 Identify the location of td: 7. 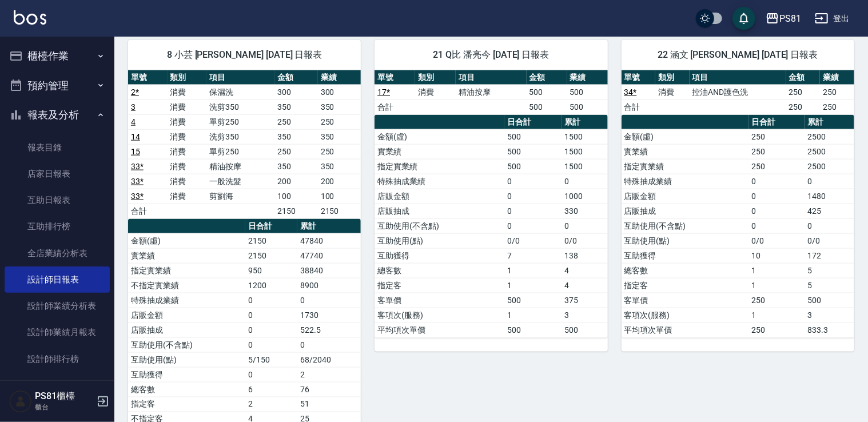
(533, 256).